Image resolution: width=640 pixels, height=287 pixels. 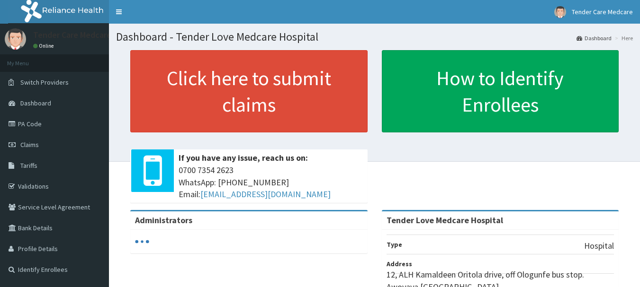 I want to click on span: Tariffs, so click(x=29, y=166).